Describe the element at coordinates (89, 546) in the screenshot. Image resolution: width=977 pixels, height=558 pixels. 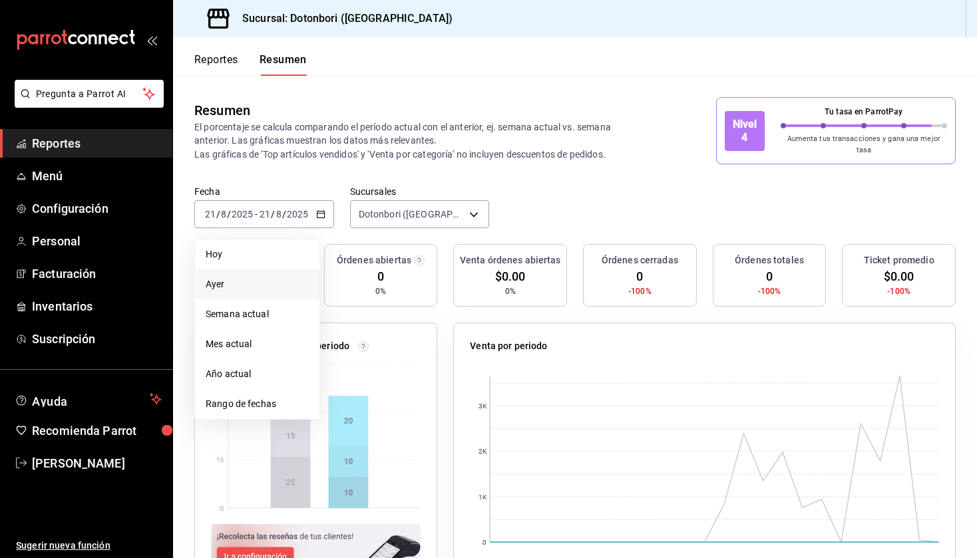
I see `span: Sugerir nueva función` at that location.